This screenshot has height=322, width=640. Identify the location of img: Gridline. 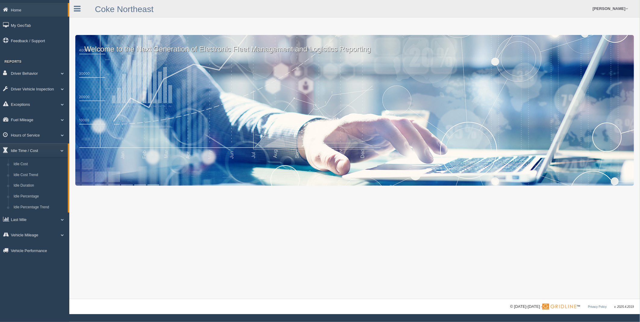
(560, 307).